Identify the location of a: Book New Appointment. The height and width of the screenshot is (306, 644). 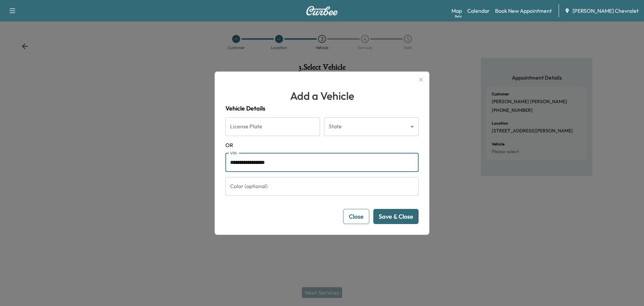
(523, 10).